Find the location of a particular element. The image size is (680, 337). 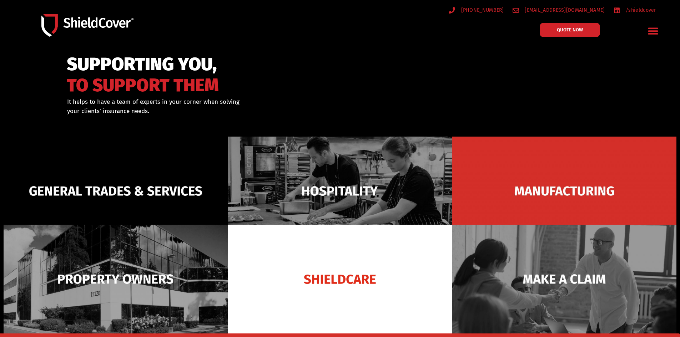

a: QUOTE NOW is located at coordinates (570, 30).